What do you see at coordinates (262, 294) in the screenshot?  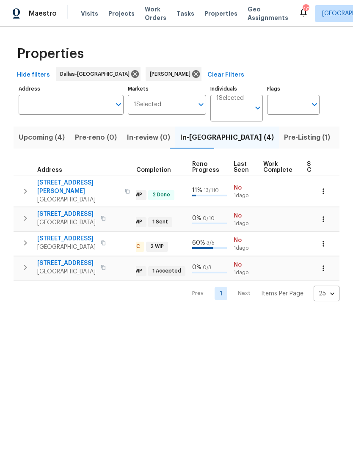 I see `nav: Pagination Navigation` at bounding box center [262, 294].